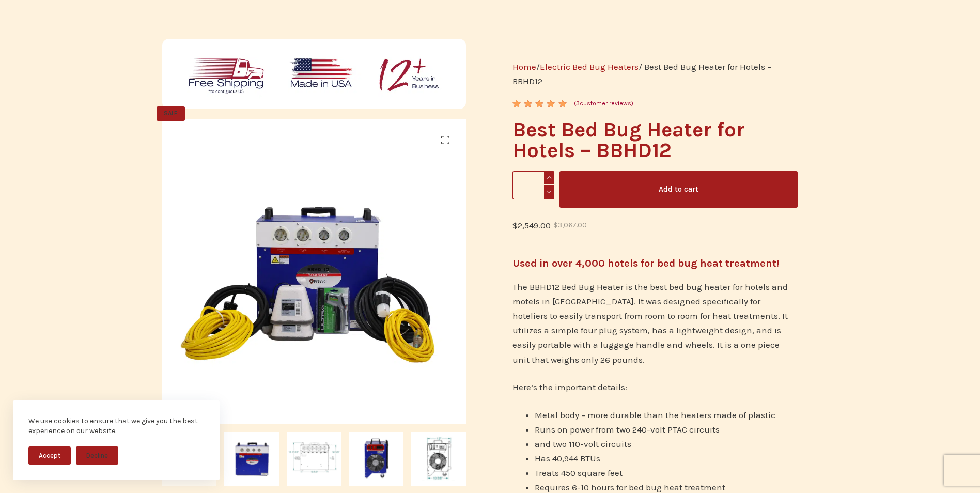 The image size is (980, 493). I want to click on bdi: 2,549.00, so click(532, 225).